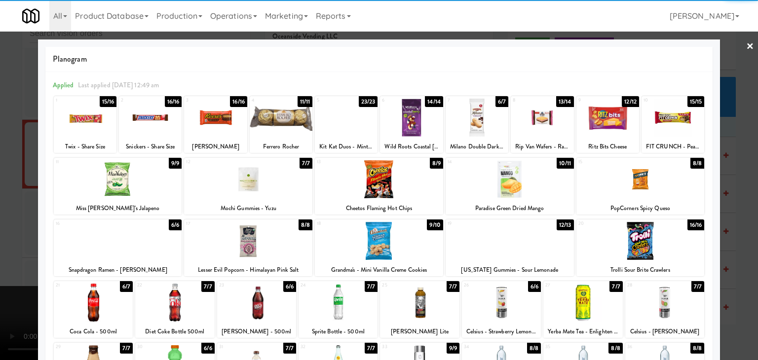 This screenshot has width=758, height=360. What do you see at coordinates (74, 347) in the screenshot?
I see `div: 29` at bounding box center [74, 347].